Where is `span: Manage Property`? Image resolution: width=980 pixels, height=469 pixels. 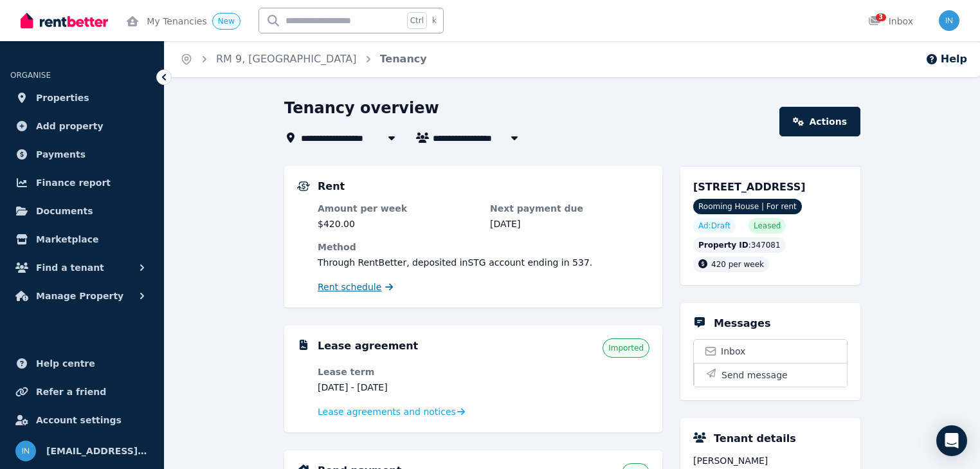 span: Manage Property is located at coordinates (79, 296).